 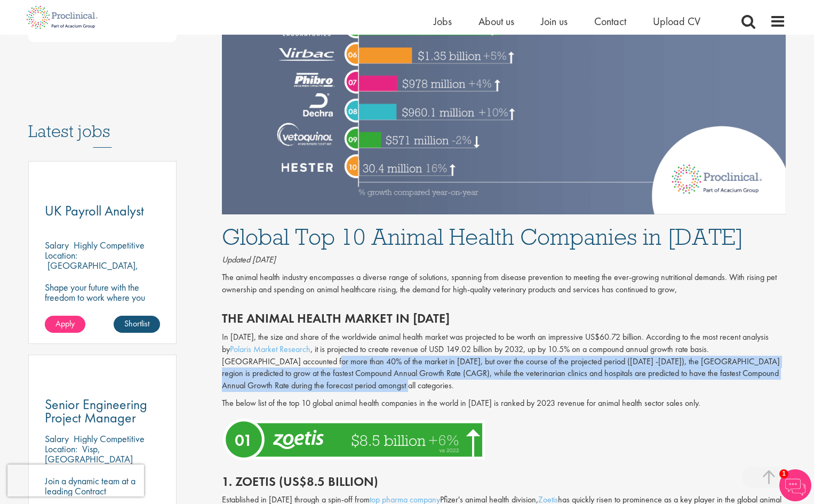 I want to click on a: Contact, so click(x=610, y=21).